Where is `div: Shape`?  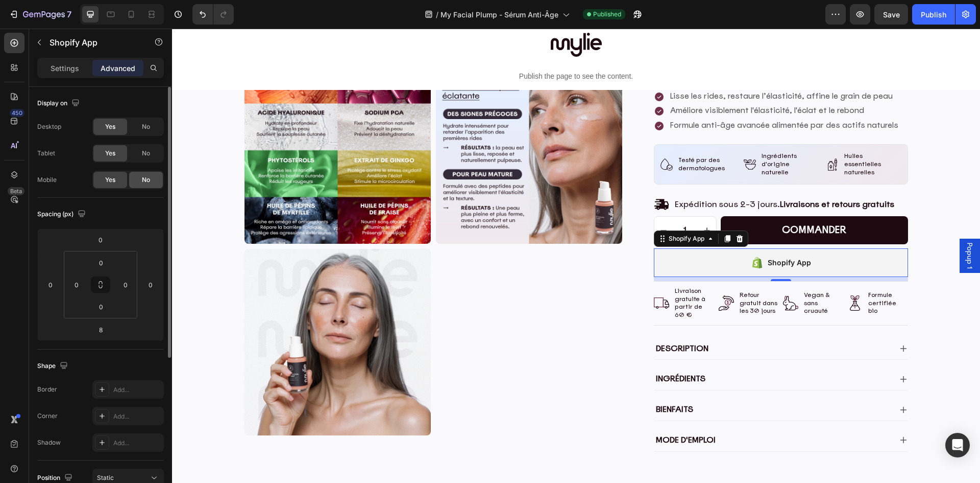
div: Shape is located at coordinates (54, 366).